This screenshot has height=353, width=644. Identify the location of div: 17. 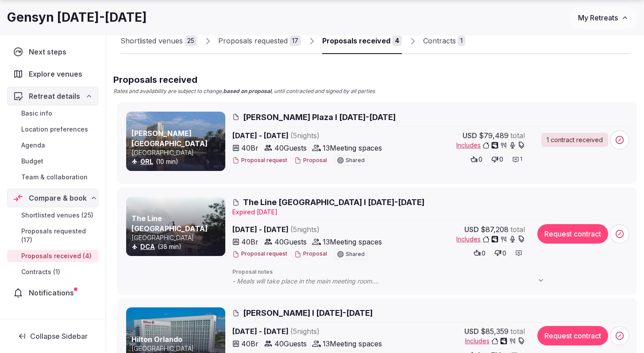
(295, 41).